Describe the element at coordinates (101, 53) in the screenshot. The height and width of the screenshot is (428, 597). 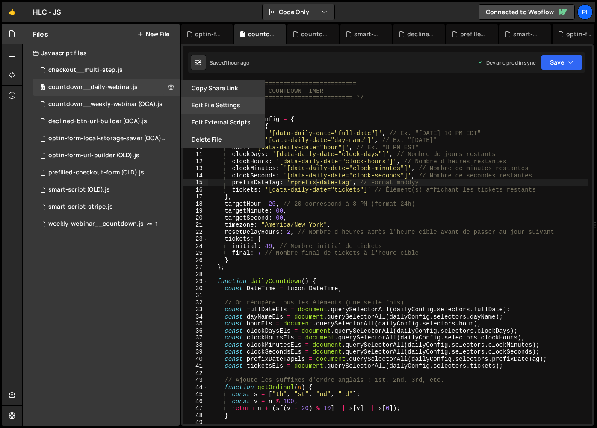
I see `div: Javascript files` at that location.